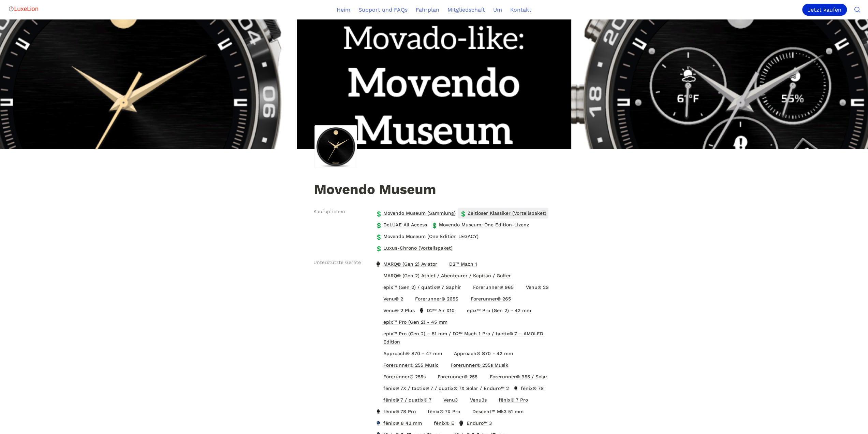  What do you see at coordinates (465, 298) in the screenshot?
I see `img: Forerunner® 265` at bounding box center [465, 298].